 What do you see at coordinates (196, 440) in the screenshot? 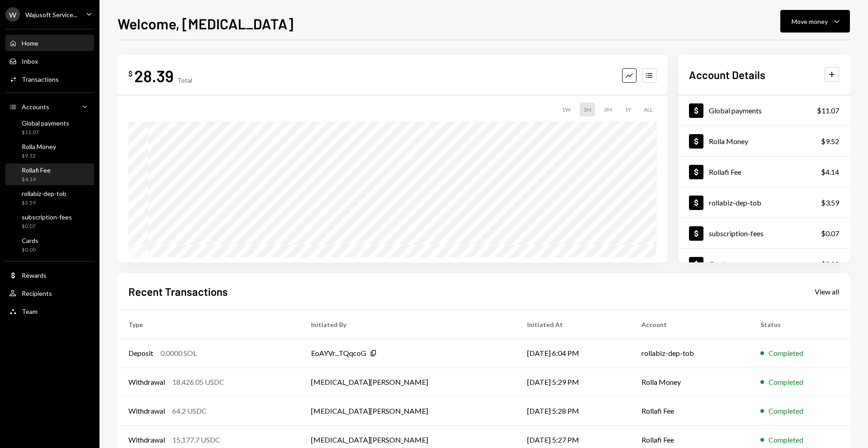
I see `div: 15,177.7 USDC` at bounding box center [196, 440].